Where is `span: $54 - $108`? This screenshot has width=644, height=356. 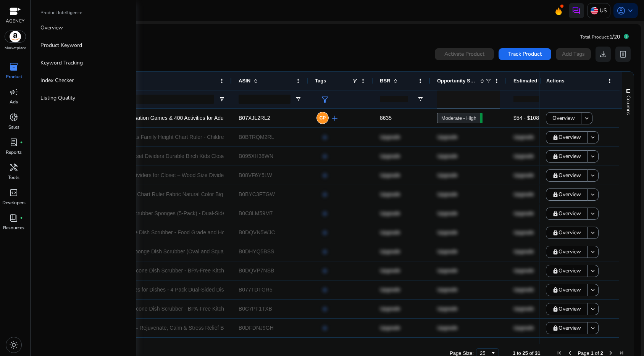 span: $54 - $108 is located at coordinates (526, 118).